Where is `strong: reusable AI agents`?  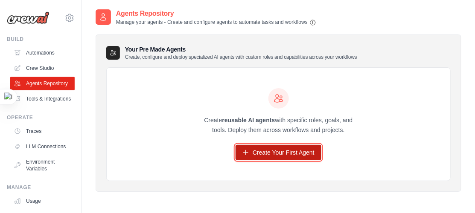
strong: reusable AI agents is located at coordinates (248, 120).